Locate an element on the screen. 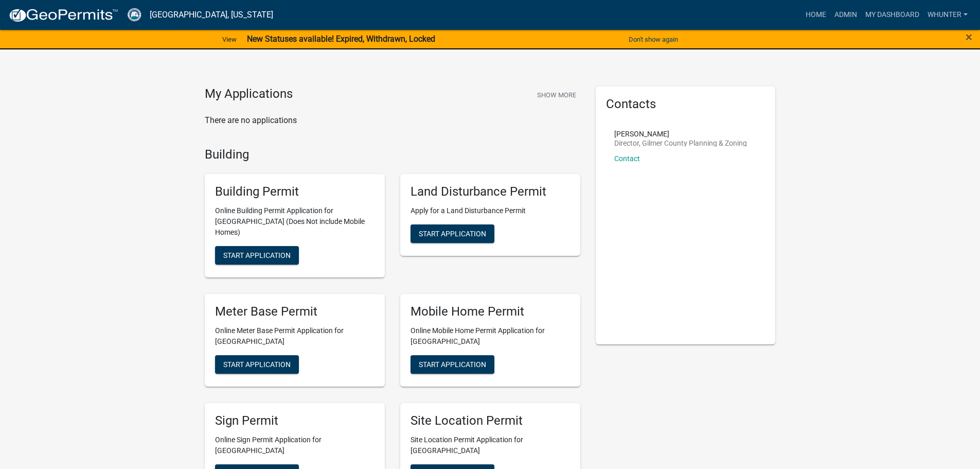 The width and height of the screenshot is (980, 469). a: whunter is located at coordinates (947, 15).